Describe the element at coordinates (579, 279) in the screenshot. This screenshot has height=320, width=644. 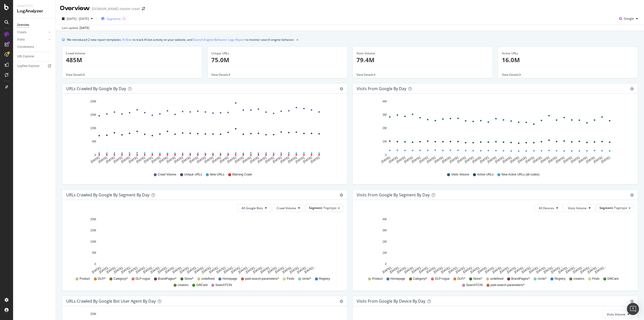
I see `span: creators` at that location.